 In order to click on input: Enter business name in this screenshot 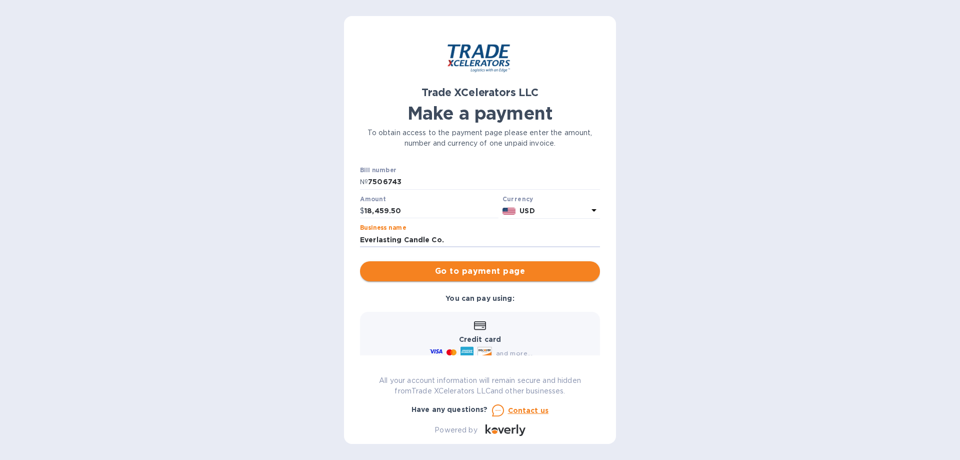, I will do `click(480, 240)`.